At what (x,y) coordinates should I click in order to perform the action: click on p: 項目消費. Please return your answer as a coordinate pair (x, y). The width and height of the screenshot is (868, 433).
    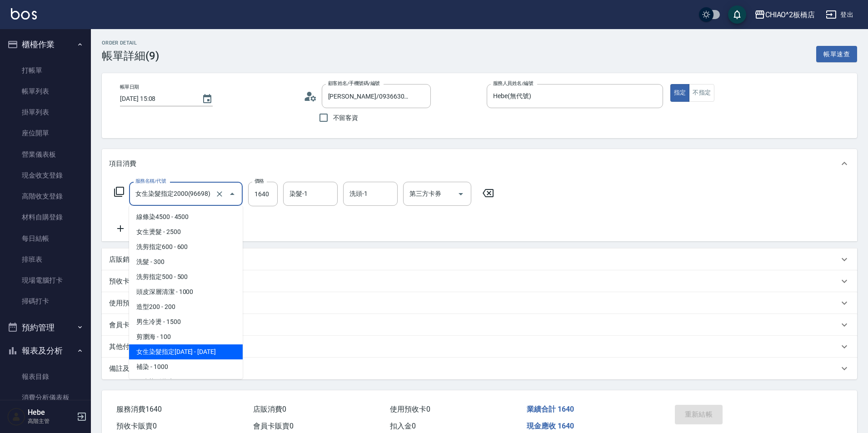
    Looking at the image, I should click on (122, 164).